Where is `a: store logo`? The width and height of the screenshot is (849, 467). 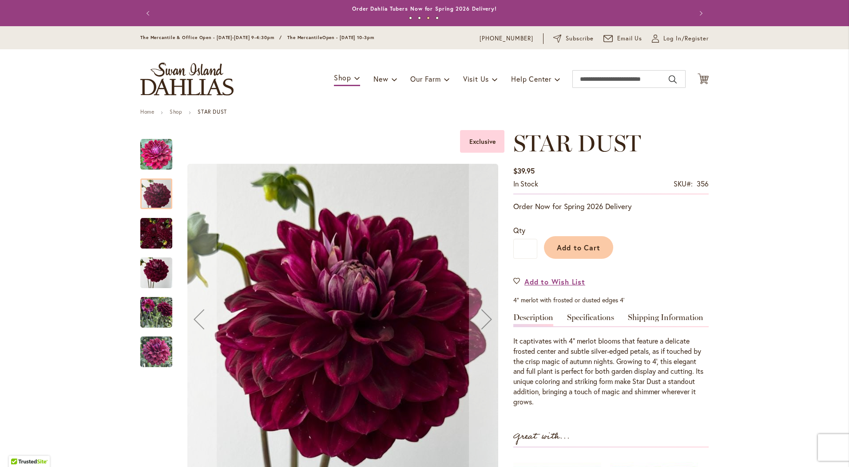
a: store logo is located at coordinates (187, 79).